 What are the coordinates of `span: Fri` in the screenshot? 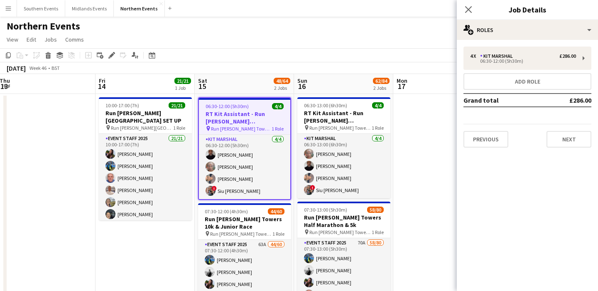 It's located at (102, 81).